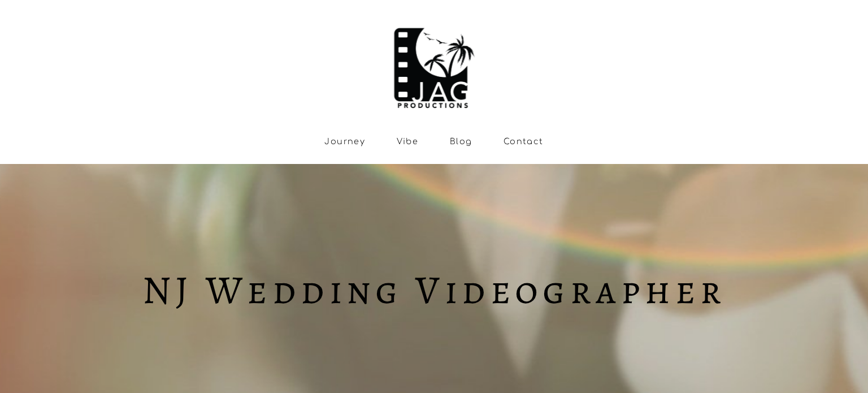  I want to click on img: NJ Wedding Videographer | JAG Productions, so click(434, 65).